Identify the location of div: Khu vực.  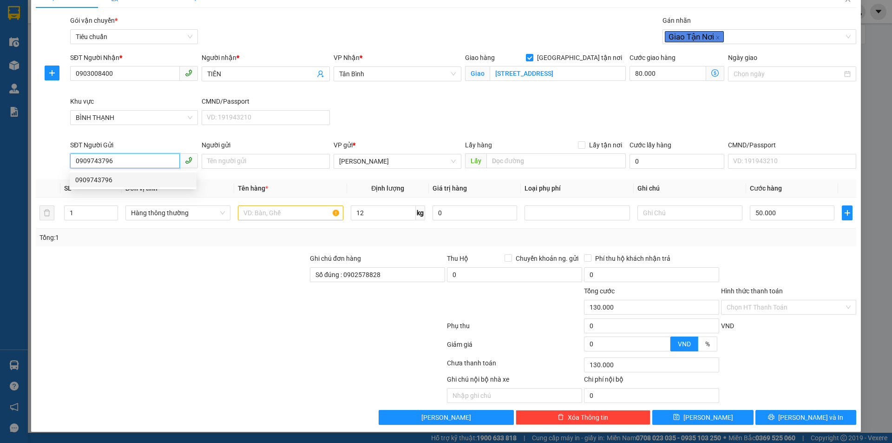
(134, 101).